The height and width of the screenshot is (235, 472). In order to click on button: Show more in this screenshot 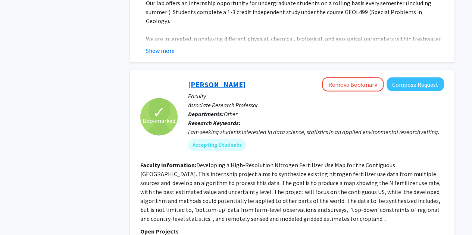, I will do `click(160, 51)`.